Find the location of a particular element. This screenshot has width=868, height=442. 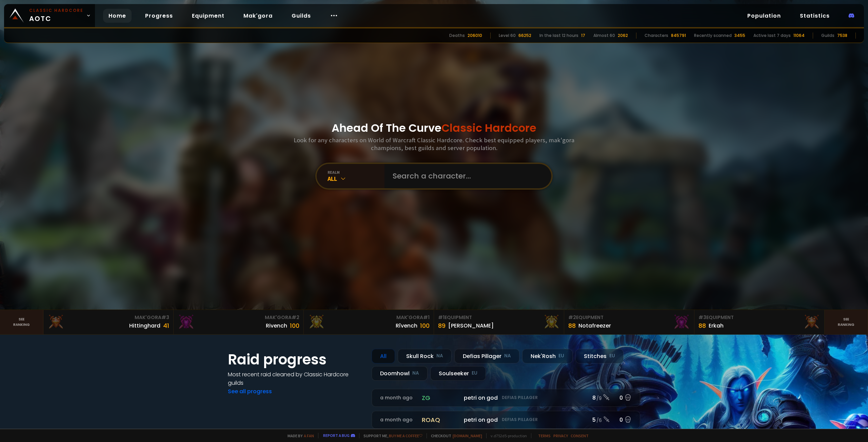

div: Guilds is located at coordinates (828, 36).